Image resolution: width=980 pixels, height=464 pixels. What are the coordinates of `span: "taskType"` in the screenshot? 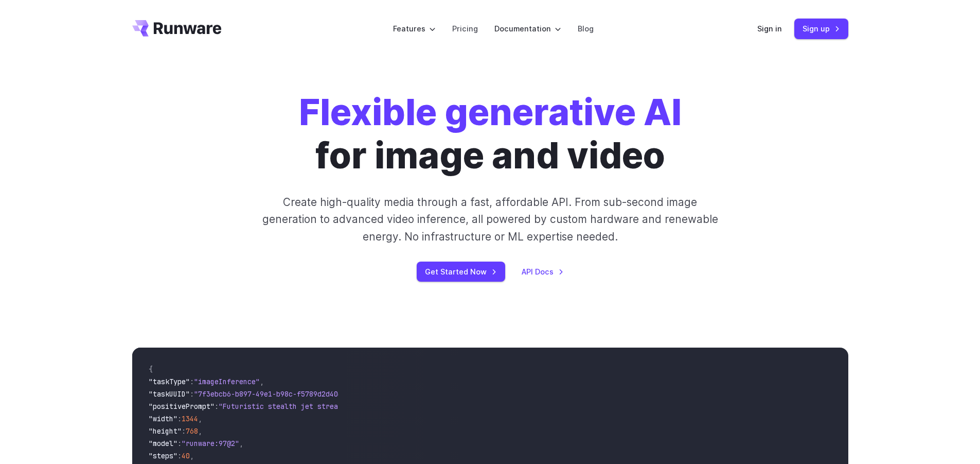 It's located at (169, 381).